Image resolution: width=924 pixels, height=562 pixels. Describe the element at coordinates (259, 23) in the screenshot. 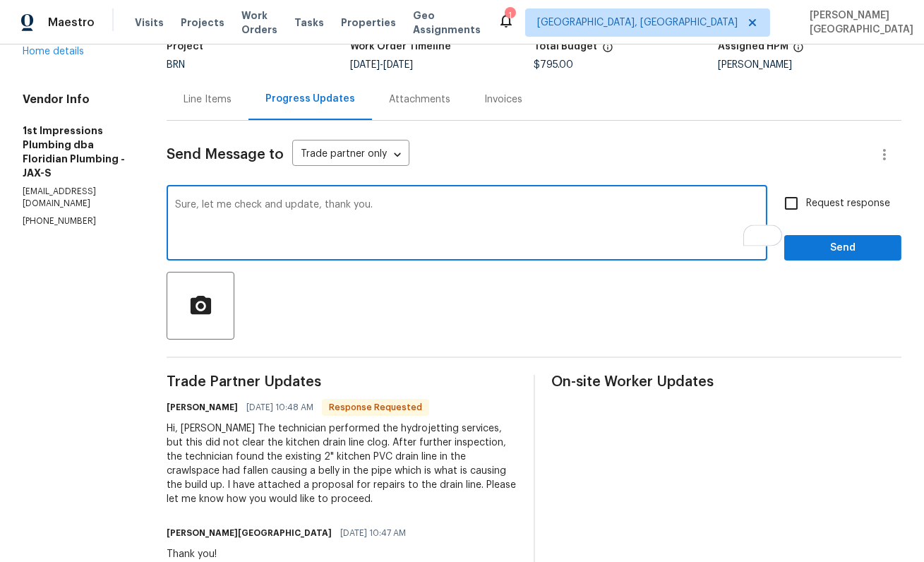

I see `span: Work Orders` at that location.